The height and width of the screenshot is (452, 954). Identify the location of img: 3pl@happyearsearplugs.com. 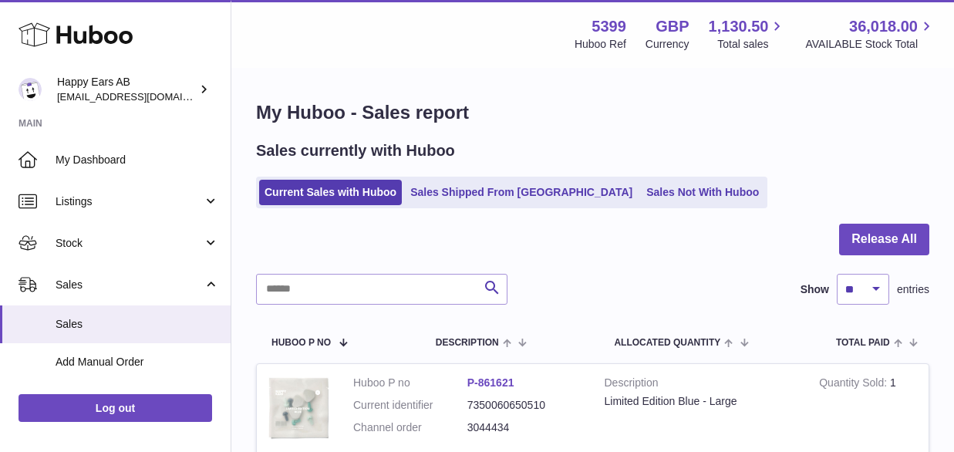
(30, 89).